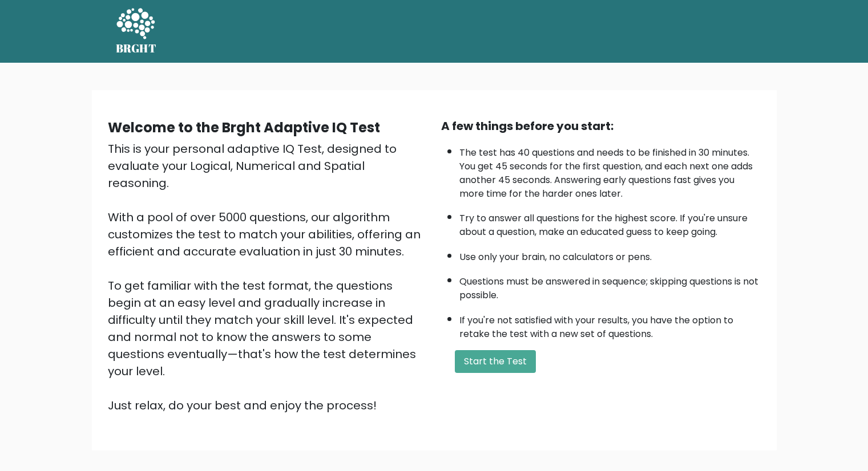  What do you see at coordinates (610, 254) in the screenshot?
I see `li: Use only your brain, no calculators or pens.` at bounding box center [610, 254].